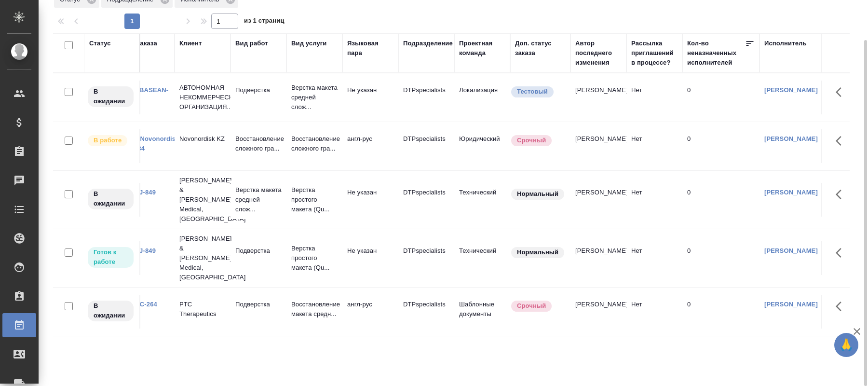 The width and height of the screenshot is (868, 386). I want to click on p: В работе, so click(108, 141).